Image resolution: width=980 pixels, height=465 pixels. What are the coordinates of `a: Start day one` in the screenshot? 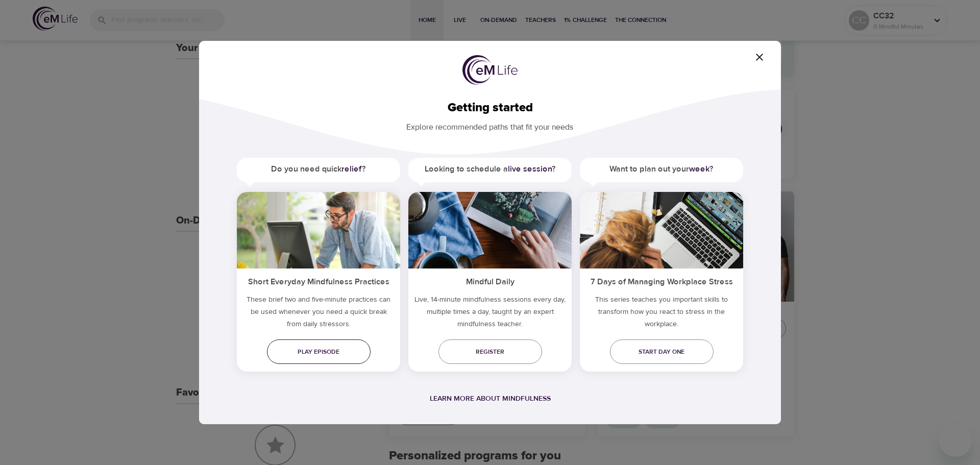 It's located at (661, 352).